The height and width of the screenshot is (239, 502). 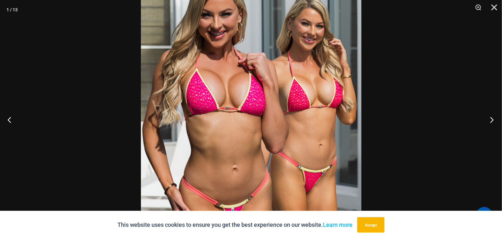 What do you see at coordinates (235, 225) in the screenshot?
I see `p: This website uses cookies to ensure you get the best experience on our website.` at bounding box center [235, 225].